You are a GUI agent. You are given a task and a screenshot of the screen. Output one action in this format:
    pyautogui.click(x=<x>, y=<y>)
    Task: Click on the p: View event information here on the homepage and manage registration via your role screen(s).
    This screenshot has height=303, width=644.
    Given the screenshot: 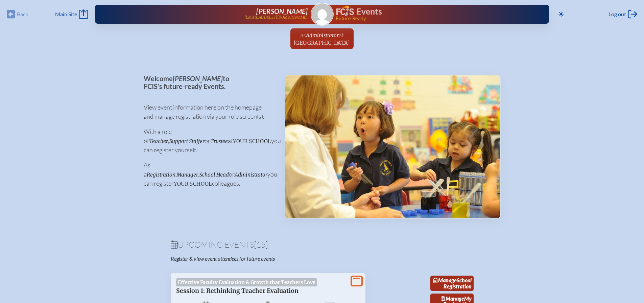 What is the action you would take?
    pyautogui.click(x=208, y=112)
    